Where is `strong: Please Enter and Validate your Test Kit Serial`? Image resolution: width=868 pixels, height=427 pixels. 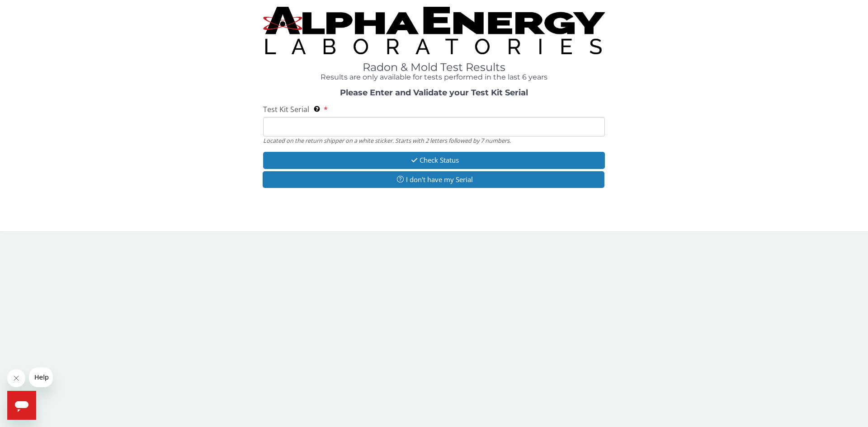 strong: Please Enter and Validate your Test Kit Serial is located at coordinates (434, 93).